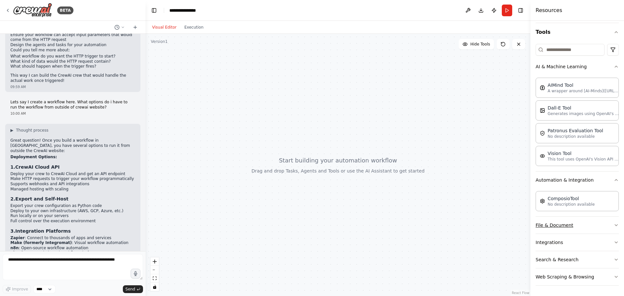 This screenshot has width=624, height=296. Describe the element at coordinates (33, 157) in the screenshot. I see `strong: Deployment Options:` at that location.